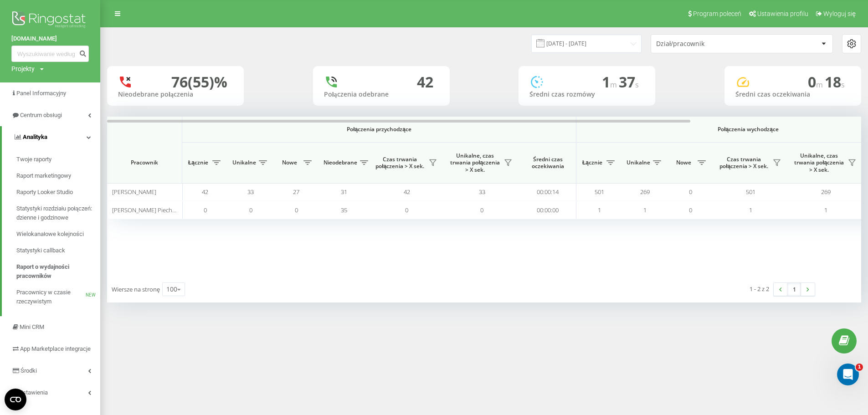 The height and width of the screenshot is (415, 868). I want to click on span: Program poleceń, so click(717, 13).